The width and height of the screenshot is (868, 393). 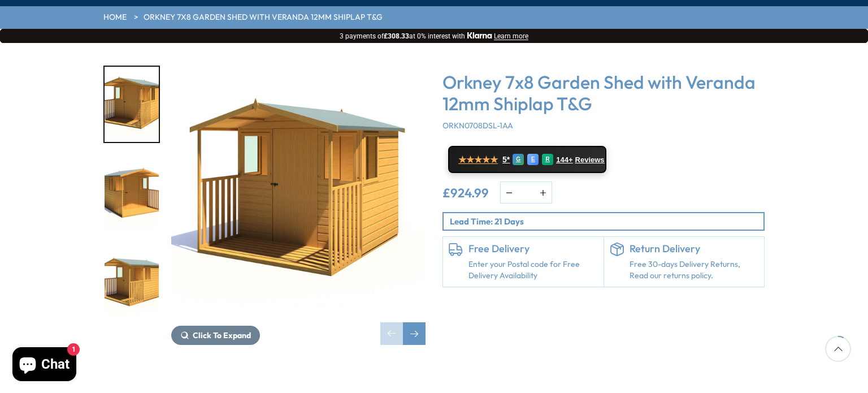 What do you see at coordinates (527, 160) in the screenshot?
I see `a: ★★★★★ 5* G E R 144+ Reviews` at bounding box center [527, 160].